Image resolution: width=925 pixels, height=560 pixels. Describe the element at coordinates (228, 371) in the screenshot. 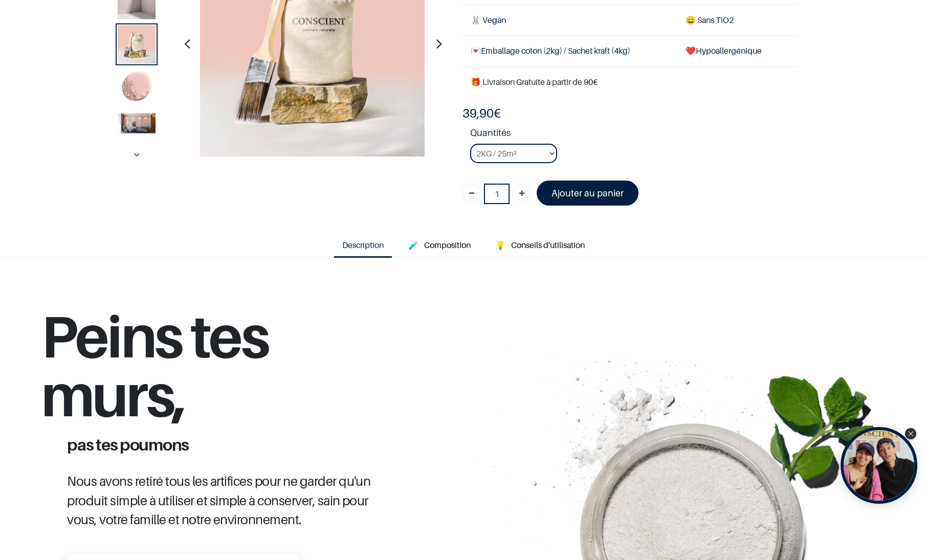

I see `h1: Peins tes murs,` at that location.